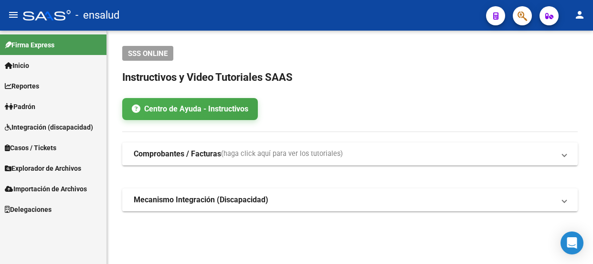 Image resolution: width=593 pixels, height=264 pixels. What do you see at coordinates (28, 209) in the screenshot?
I see `span: Delegaciones` at bounding box center [28, 209].